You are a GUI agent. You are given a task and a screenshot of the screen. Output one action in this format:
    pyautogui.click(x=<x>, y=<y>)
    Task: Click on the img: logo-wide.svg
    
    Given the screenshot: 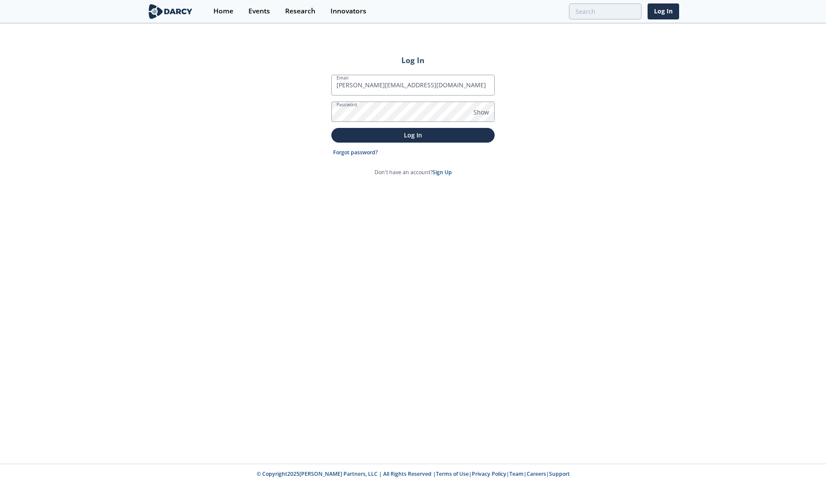 What is the action you would take?
    pyautogui.click(x=170, y=11)
    